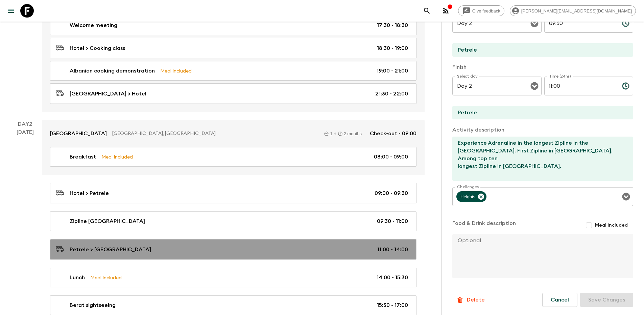 This screenshot has height=315, width=644. What do you see at coordinates (93, 306) in the screenshot?
I see `p: Berat sightseeing` at bounding box center [93, 306].